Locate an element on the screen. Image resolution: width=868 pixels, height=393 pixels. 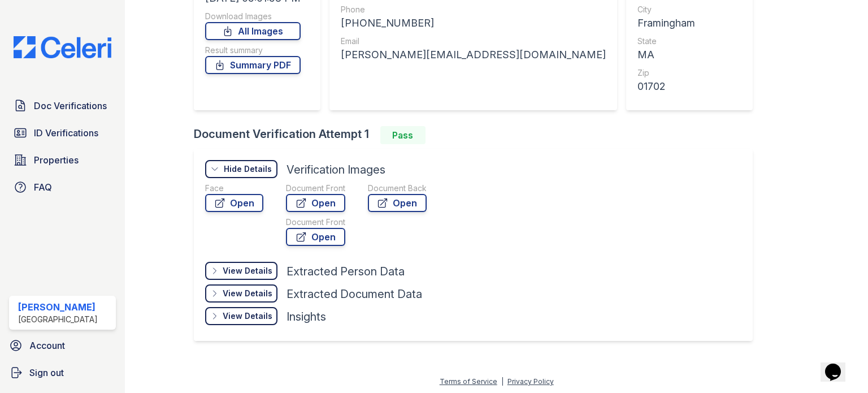
a: Privacy Policy is located at coordinates (531, 381).